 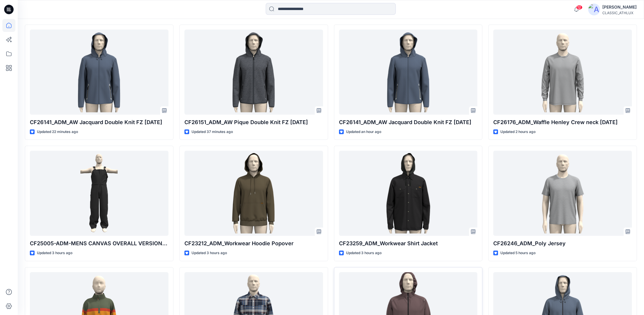 What do you see at coordinates (518, 253) in the screenshot?
I see `p: Updated 5 hours ago` at bounding box center [518, 253].